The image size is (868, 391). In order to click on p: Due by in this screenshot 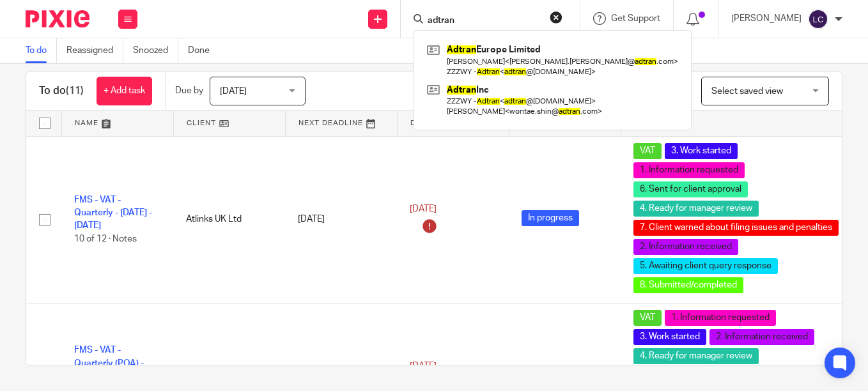, I will do `click(189, 91)`.